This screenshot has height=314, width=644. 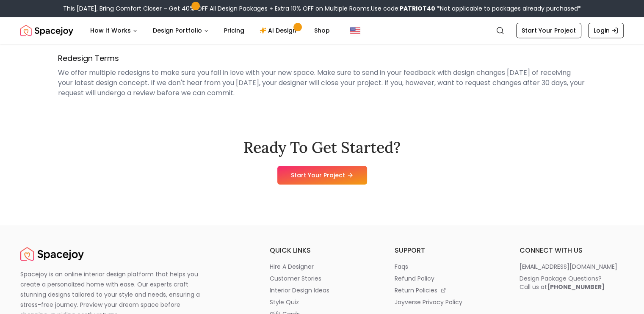 I want to click on p: style quiz, so click(x=284, y=302).